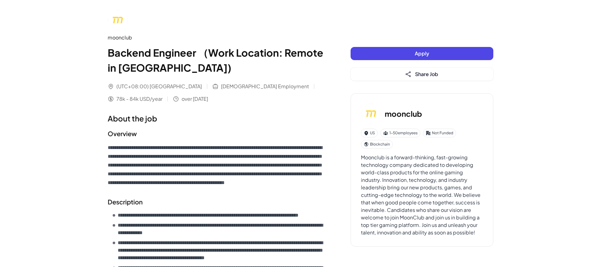  What do you see at coordinates (422, 53) in the screenshot?
I see `span: Apply` at bounding box center [422, 53].